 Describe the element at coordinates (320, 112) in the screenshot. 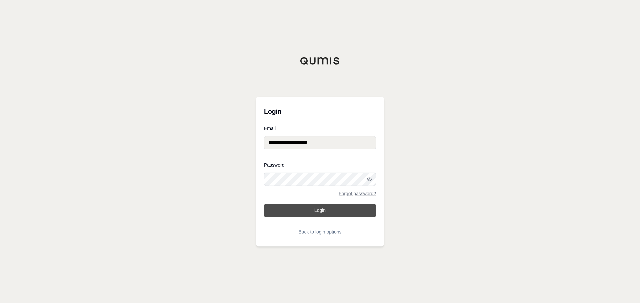

I see `h3: Login` at that location.